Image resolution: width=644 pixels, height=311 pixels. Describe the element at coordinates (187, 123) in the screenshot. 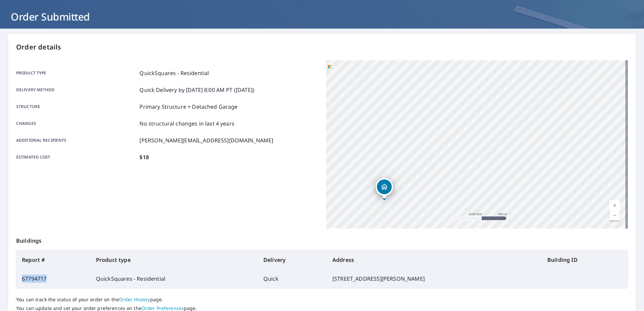

I see `p: No structural changes in last 4 years` at that location.